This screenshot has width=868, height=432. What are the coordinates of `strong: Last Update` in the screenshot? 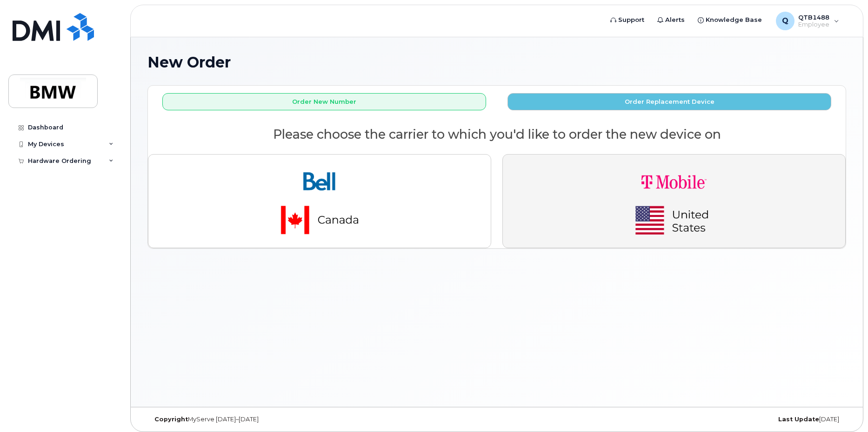 It's located at (799, 419).